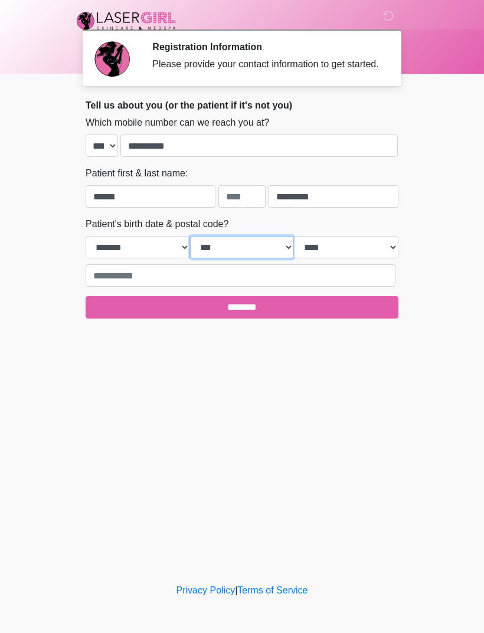  I want to click on a: Privacy Policy, so click(206, 590).